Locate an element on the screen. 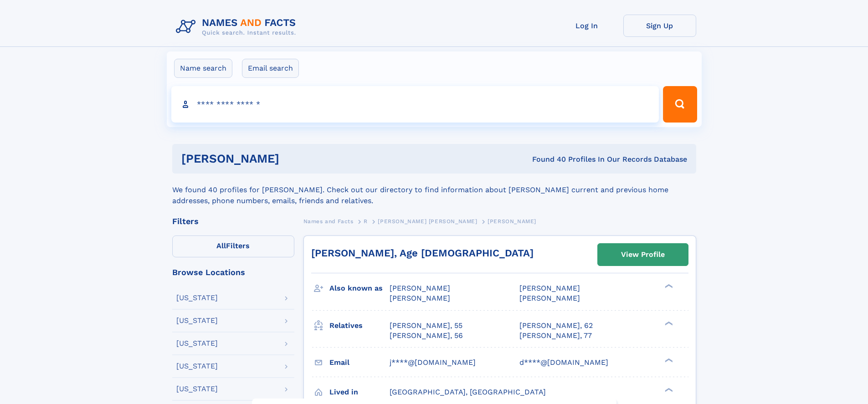  h3: Lived in is located at coordinates (360, 392).